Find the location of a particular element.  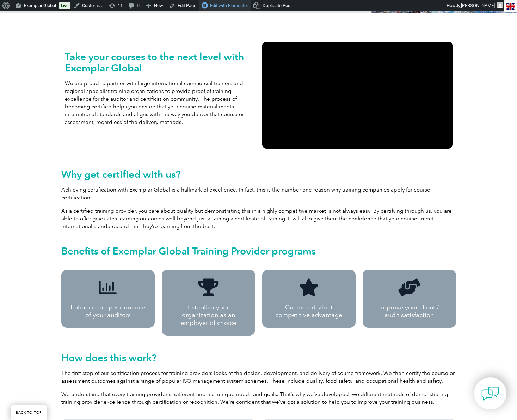

p: The first step of our certification process for training providers looks at the design, developme... is located at coordinates (258, 377).